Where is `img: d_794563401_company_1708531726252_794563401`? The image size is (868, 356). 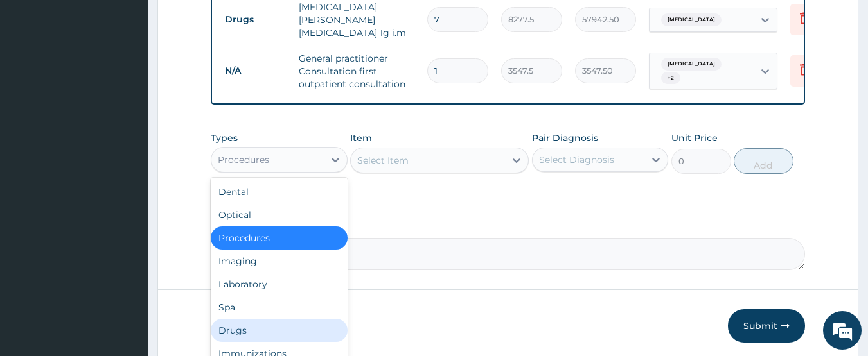
img: d_794563401_company_1708531726252_794563401 is located at coordinates (38, 80).